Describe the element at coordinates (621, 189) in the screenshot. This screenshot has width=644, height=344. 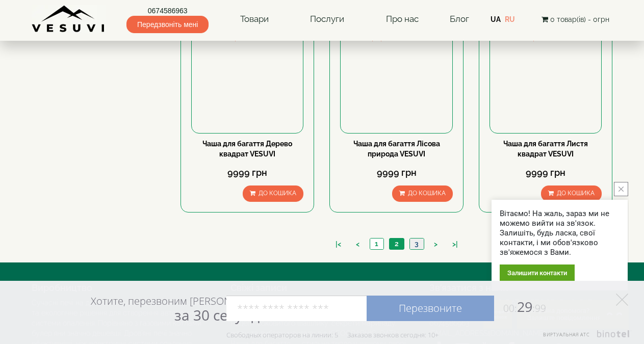
I see `button: close button` at that location.